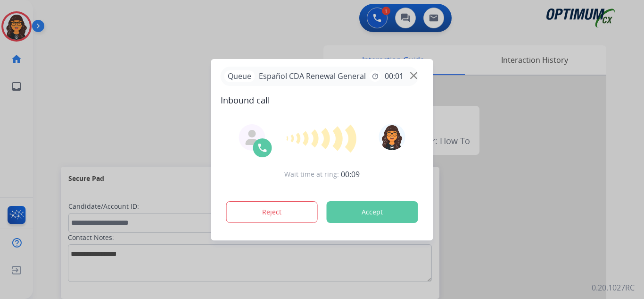  I want to click on button: Accept, so click(372, 212).